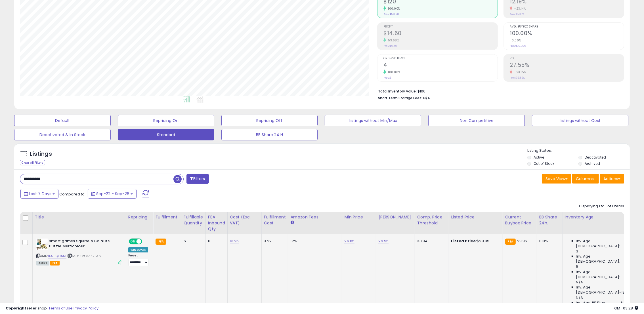 Image resolution: width=644 pixels, height=314 pixels. I want to click on button: Actions, so click(612, 179).